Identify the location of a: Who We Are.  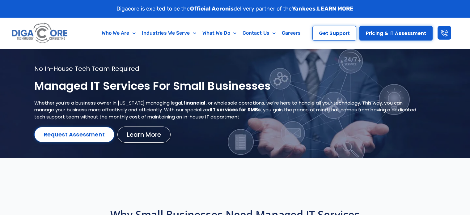
(119, 33).